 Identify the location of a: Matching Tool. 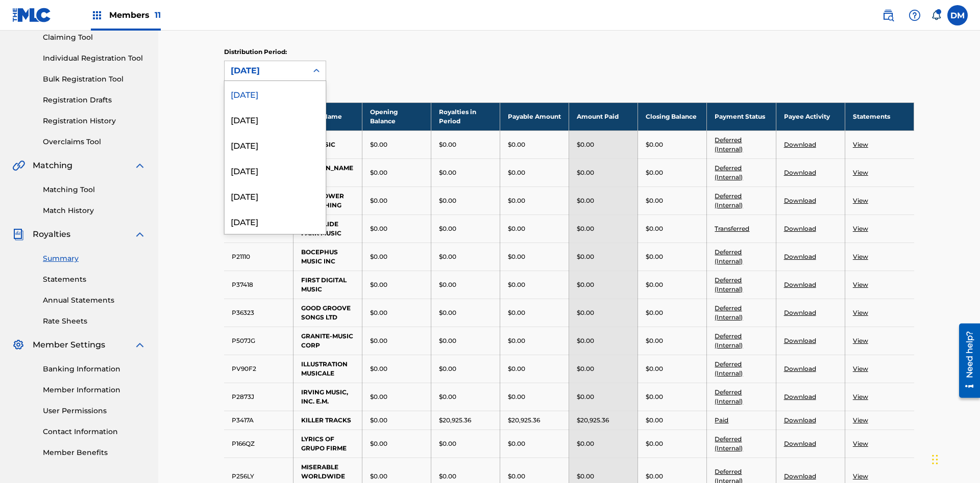
(94, 190).